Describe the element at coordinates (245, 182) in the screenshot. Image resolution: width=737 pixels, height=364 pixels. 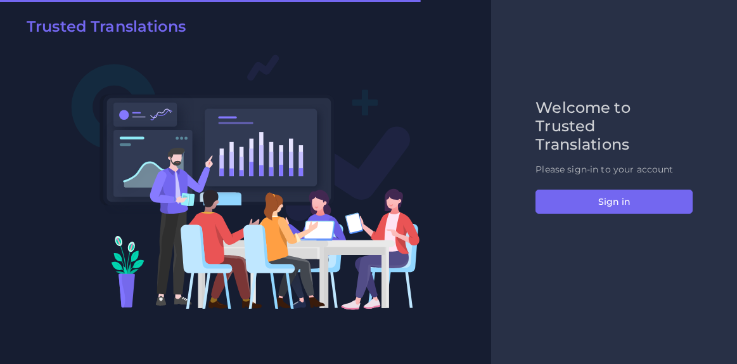
I see `img: Login V2` at that location.